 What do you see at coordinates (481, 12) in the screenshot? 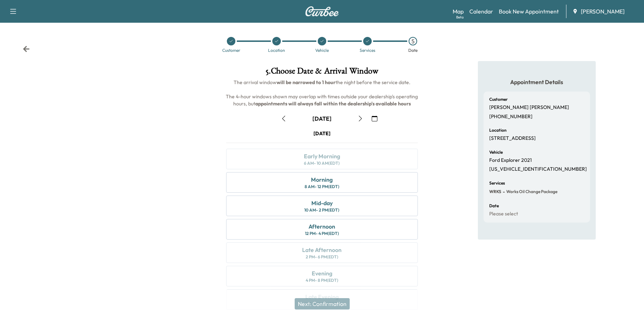
I see `a: Calendar` at bounding box center [481, 12].